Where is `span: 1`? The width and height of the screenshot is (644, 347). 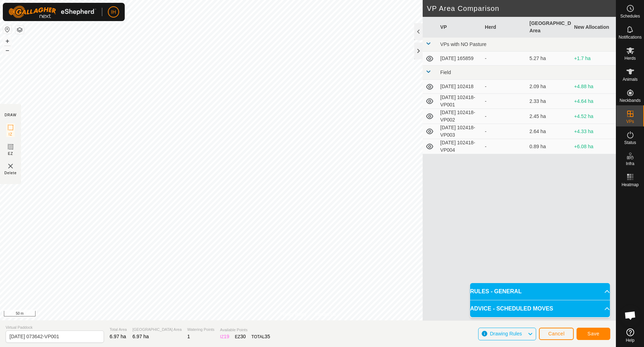
span: 1 is located at coordinates (188, 337).